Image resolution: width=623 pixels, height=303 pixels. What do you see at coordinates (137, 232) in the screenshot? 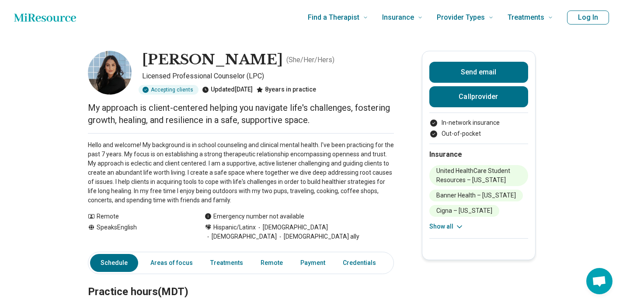
I see `div: Speaks English` at bounding box center [137, 232].